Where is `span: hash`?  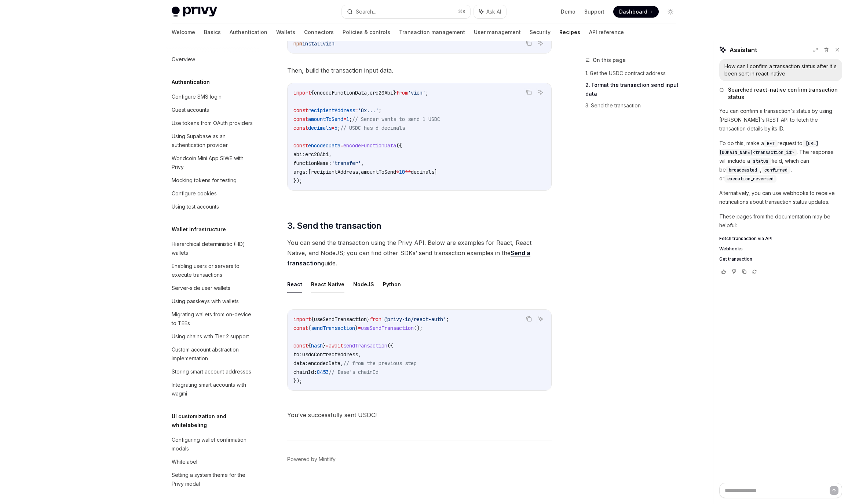
span: hash is located at coordinates (317, 346).